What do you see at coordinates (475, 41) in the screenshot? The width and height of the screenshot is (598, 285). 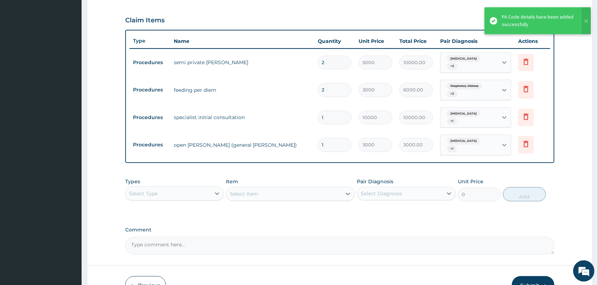 I see `th: Pair Diagnosis` at bounding box center [475, 41].